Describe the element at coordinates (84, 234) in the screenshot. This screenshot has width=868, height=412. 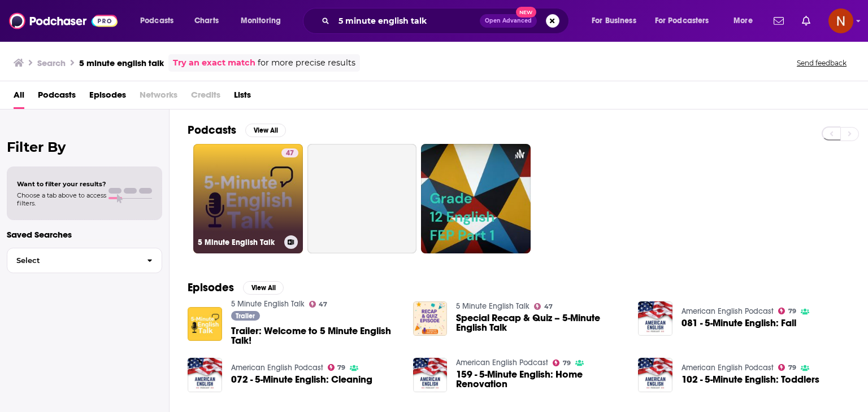
I see `p: Saved Searches` at that location.